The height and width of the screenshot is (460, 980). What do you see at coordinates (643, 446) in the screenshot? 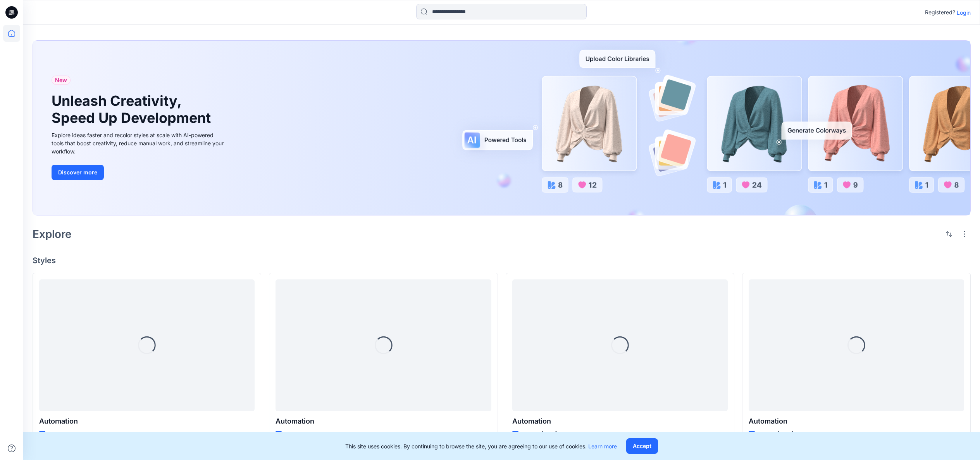
I see `button: Accept` at bounding box center [643, 446].